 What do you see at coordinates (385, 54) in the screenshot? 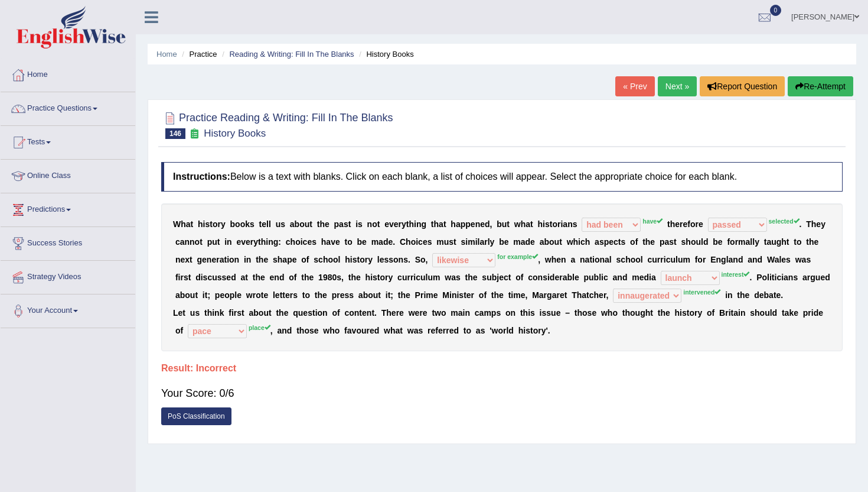
I see `li: History Books` at bounding box center [385, 54].